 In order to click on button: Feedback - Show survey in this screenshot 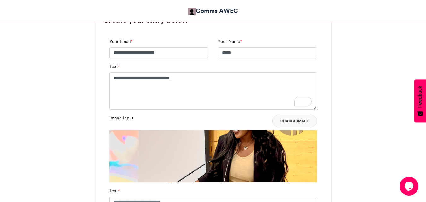, I will do `click(420, 101)`.